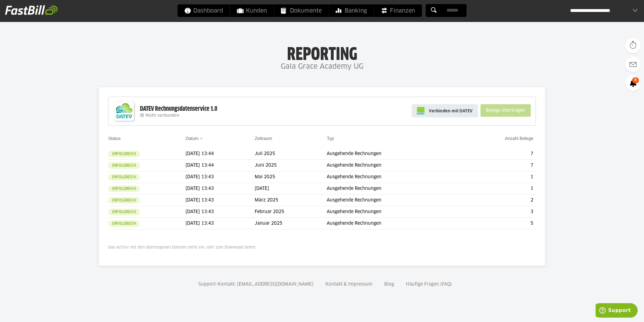 The height and width of the screenshot is (322, 644). I want to click on a: Anzahl Belege, so click(519, 138).